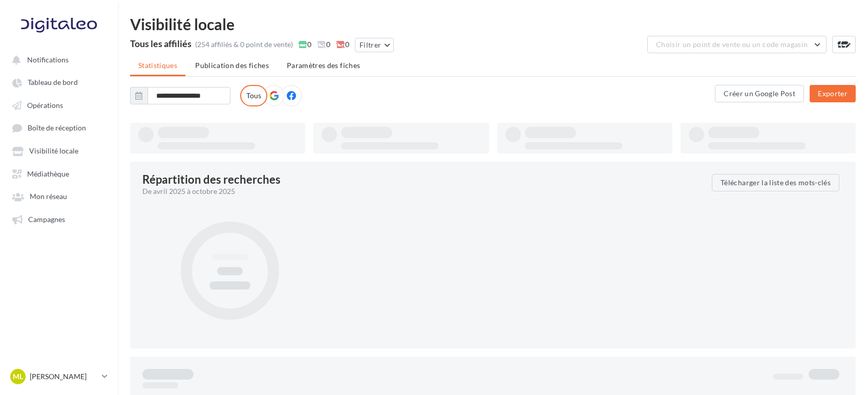  Describe the element at coordinates (18, 377) in the screenshot. I see `span: ML` at that location.